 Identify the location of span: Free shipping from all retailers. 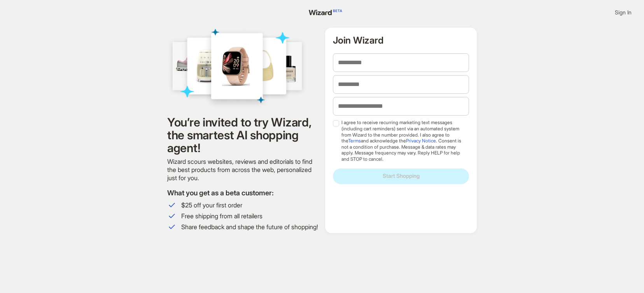
(250, 216).